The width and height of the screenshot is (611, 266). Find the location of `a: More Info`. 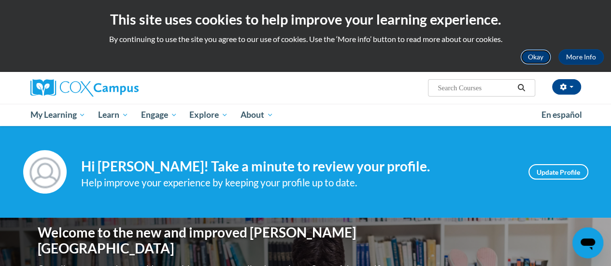

a: More Info is located at coordinates (581, 57).